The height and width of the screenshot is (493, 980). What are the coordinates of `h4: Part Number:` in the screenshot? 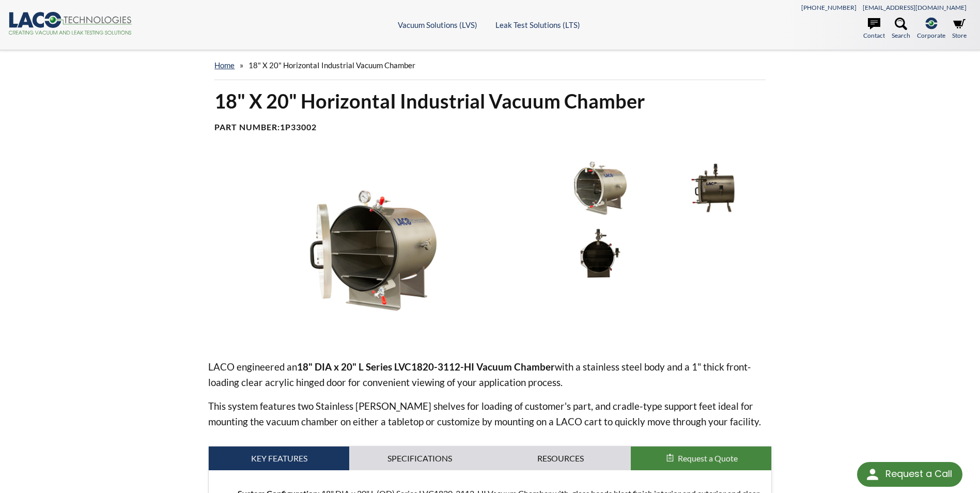 It's located at (490, 127).